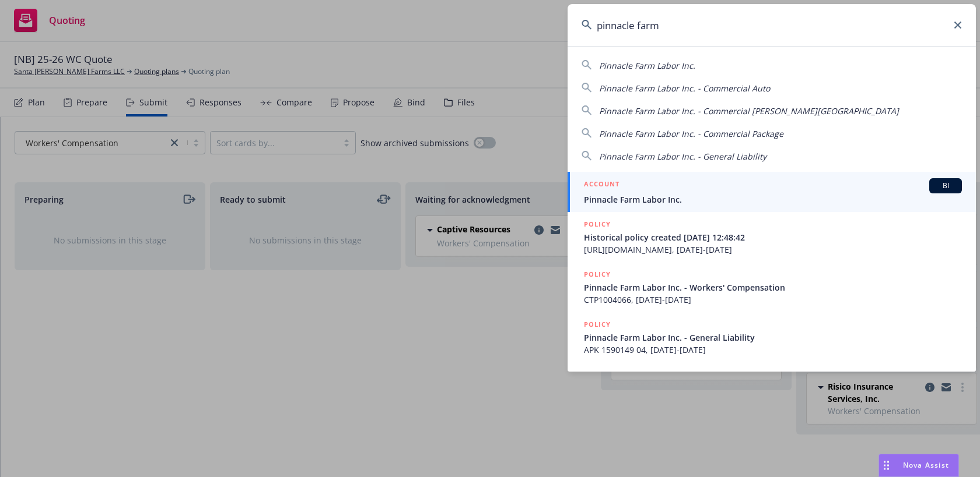 This screenshot has height=477, width=980. I want to click on span: Pinnacle Farm Labor Inc. - Workers' Compensation, so click(773, 287).